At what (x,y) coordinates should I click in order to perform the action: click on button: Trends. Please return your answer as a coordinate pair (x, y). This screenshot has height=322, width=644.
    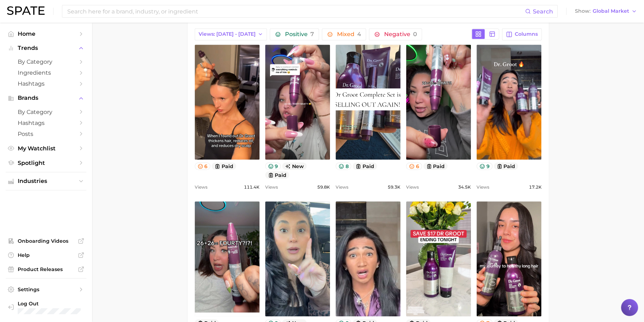
    Looking at the image, I should click on (46, 48).